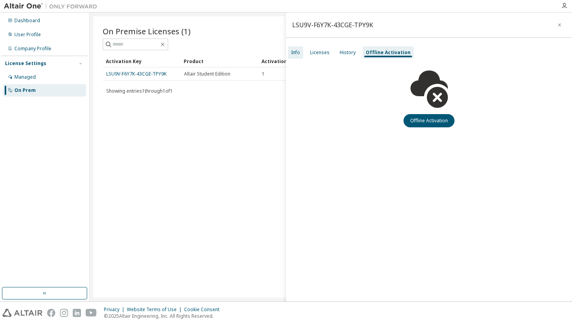 This screenshot has height=324, width=572. I want to click on div: User Profile, so click(28, 35).